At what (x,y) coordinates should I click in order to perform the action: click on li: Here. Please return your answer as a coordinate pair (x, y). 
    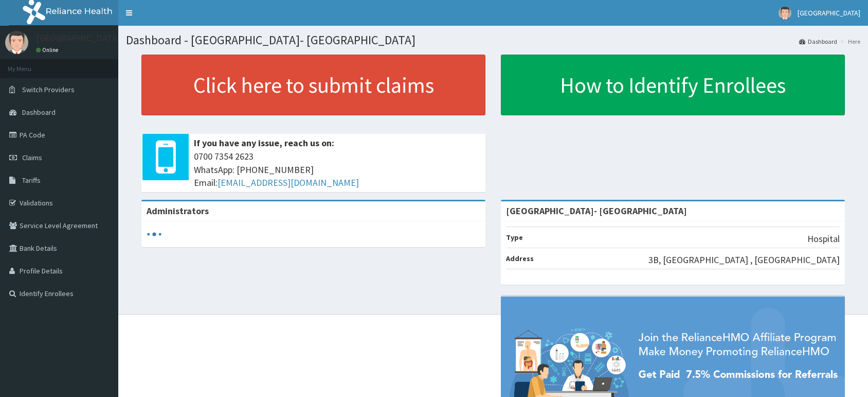
    Looking at the image, I should click on (849, 41).